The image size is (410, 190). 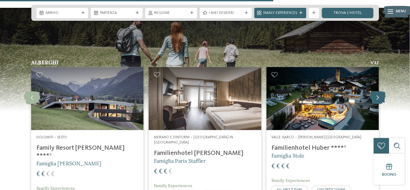 What do you see at coordinates (376, 63) in the screenshot?
I see `span: 27` at bounding box center [376, 63].